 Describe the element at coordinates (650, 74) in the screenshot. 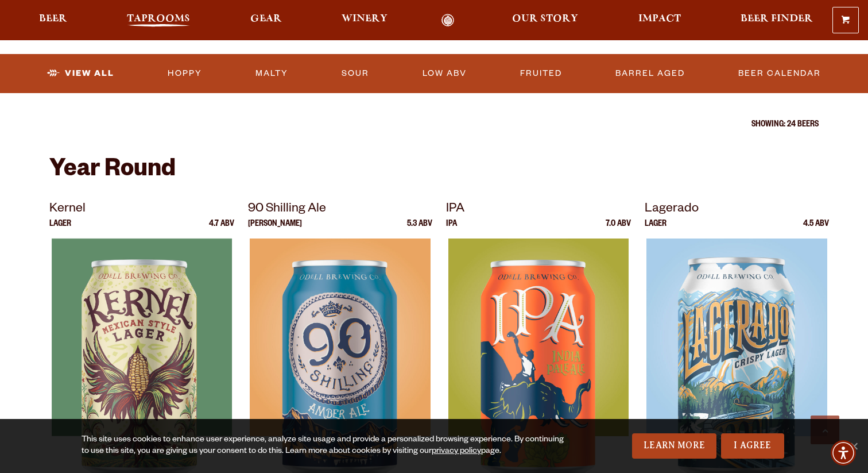

I see `a: Barrel Aged` at that location.